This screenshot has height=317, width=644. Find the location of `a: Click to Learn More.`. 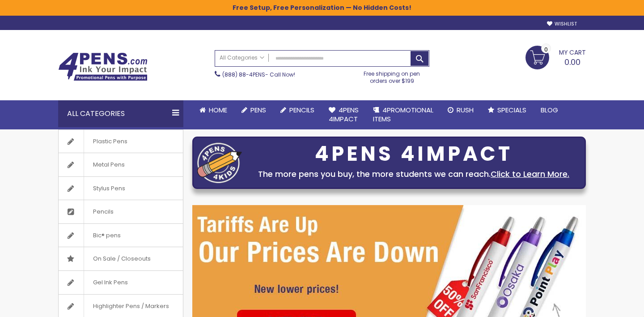

a: Click to Learn More. is located at coordinates (530, 173).